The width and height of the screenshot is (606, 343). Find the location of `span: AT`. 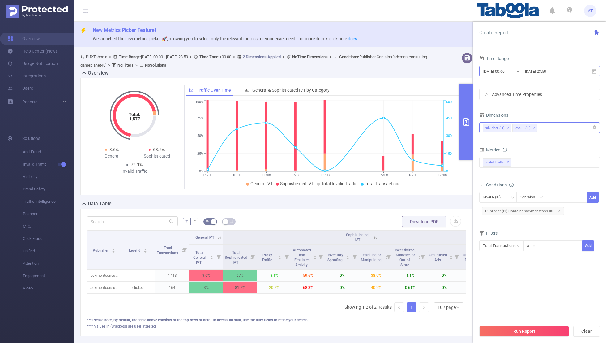

span: AT is located at coordinates (591, 11).